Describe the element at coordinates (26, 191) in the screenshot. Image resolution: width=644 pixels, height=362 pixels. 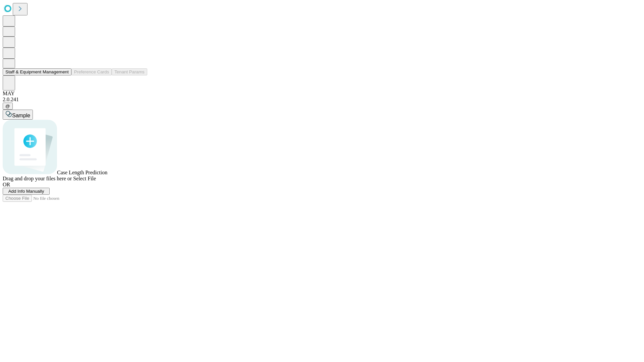
I see `button: Add Info Manually` at that location.